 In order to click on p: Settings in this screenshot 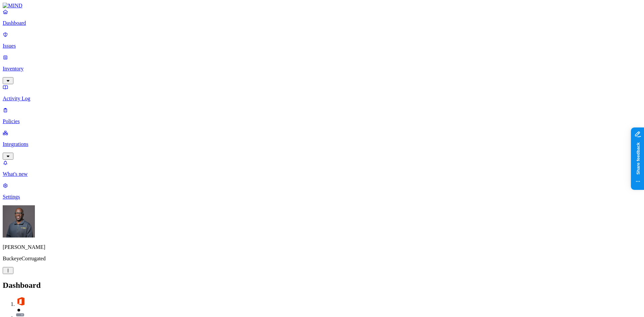, I will do `click(322, 197)`.